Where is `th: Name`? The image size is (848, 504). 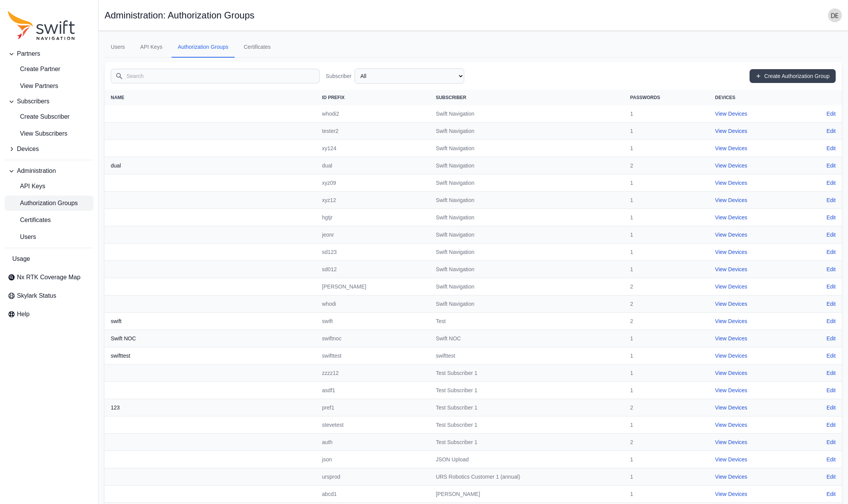 th: Name is located at coordinates (210, 97).